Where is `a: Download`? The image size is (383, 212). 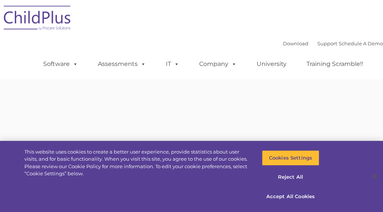 a: Download is located at coordinates (295, 43).